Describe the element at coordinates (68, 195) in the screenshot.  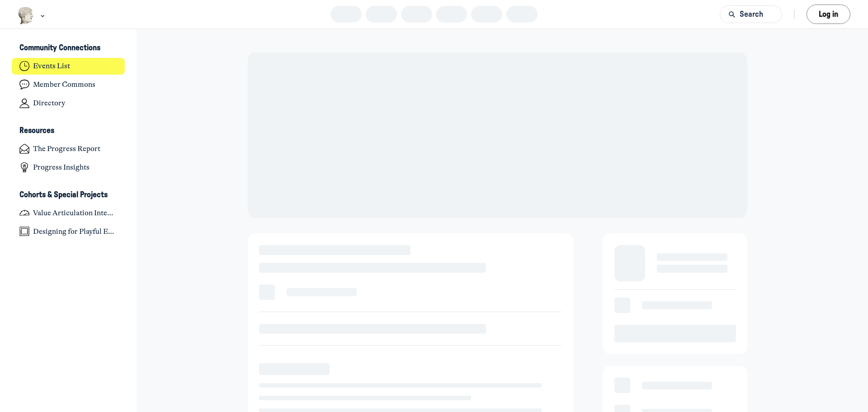
I see `button: Cohorts & Special ProjectsCollapse space` at that location.